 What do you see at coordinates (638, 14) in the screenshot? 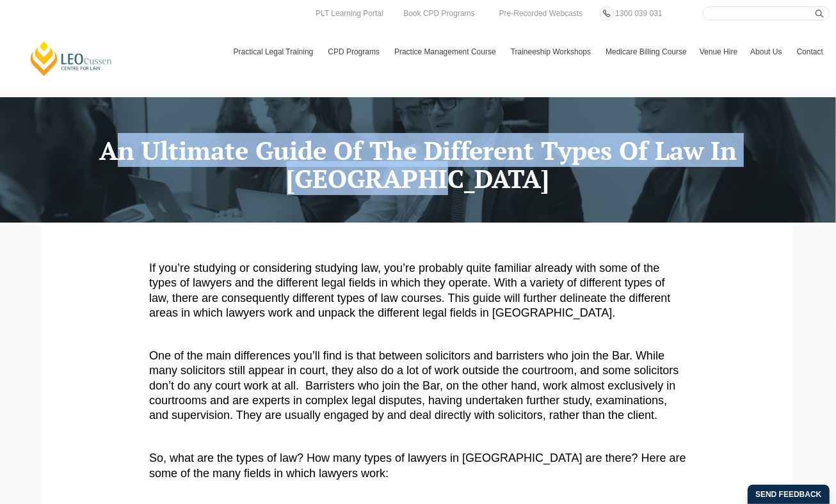
I see `span: 1300 039 031` at bounding box center [638, 14].